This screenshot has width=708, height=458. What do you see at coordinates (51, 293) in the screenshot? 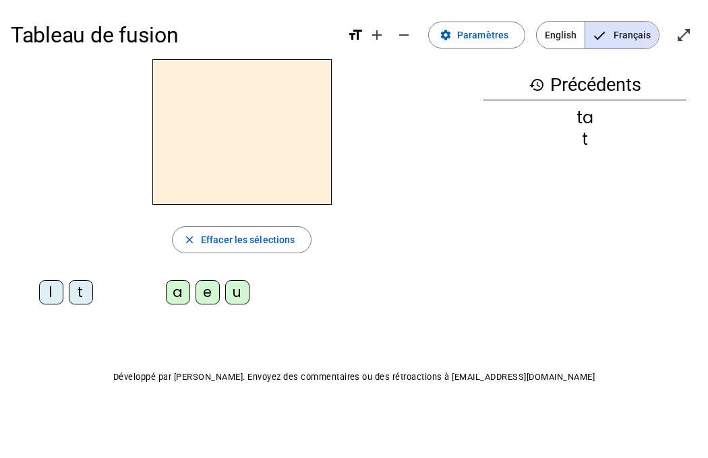
I see `div: l` at bounding box center [51, 293].